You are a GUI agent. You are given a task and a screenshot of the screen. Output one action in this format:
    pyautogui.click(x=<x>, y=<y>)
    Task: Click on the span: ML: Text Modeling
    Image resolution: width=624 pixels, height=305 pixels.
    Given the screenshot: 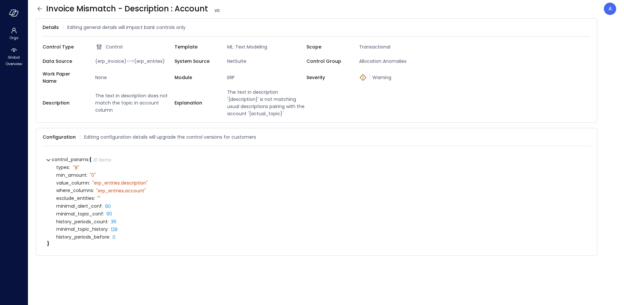 What is the action you would take?
    pyautogui.click(x=266, y=47)
    